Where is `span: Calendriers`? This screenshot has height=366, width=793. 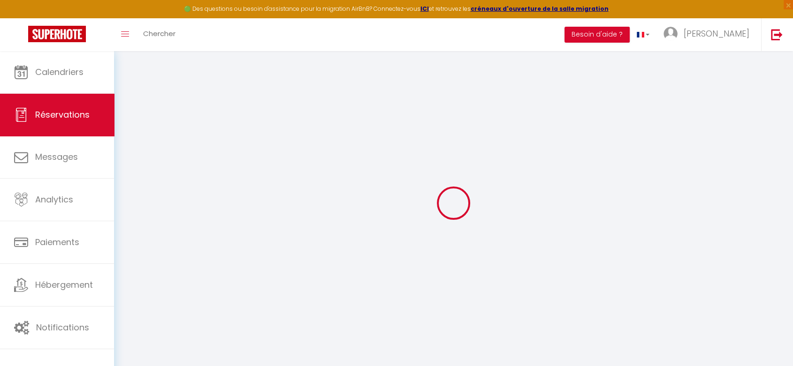 span: Calendriers is located at coordinates (59, 72).